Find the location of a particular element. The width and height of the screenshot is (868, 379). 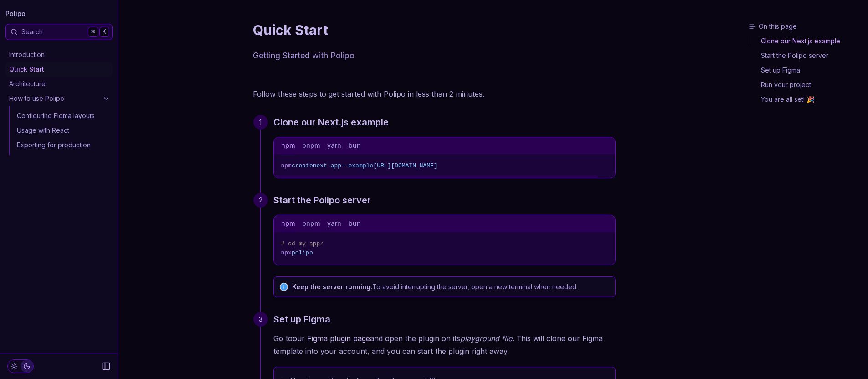

p: Getting Started with Polipo is located at coordinates (434, 56).